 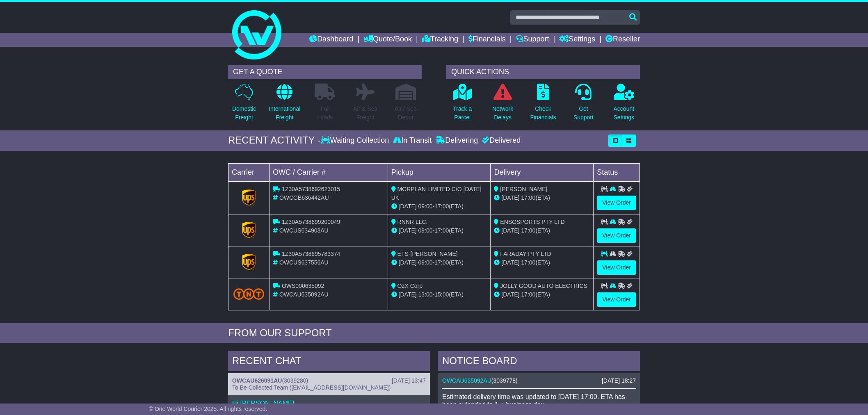 I want to click on a: Quote/Book, so click(x=388, y=40).